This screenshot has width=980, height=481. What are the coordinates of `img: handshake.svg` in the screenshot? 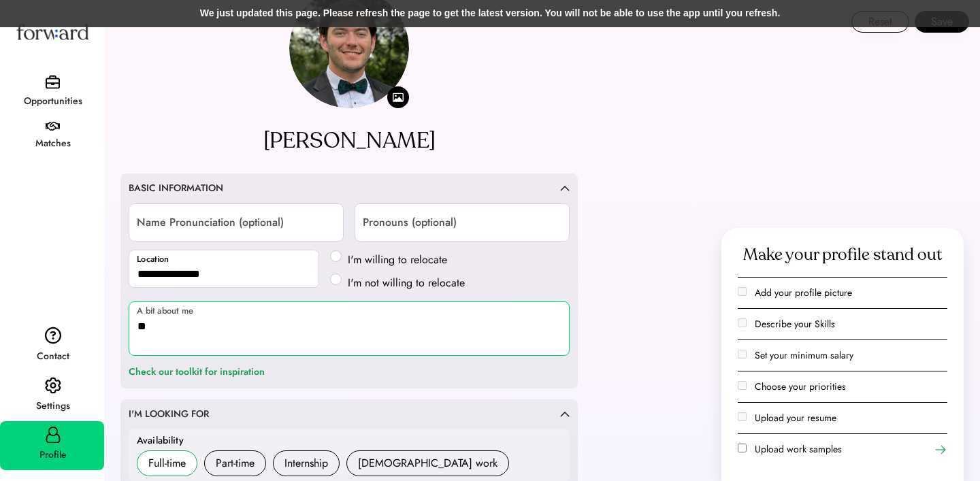 It's located at (52, 126).